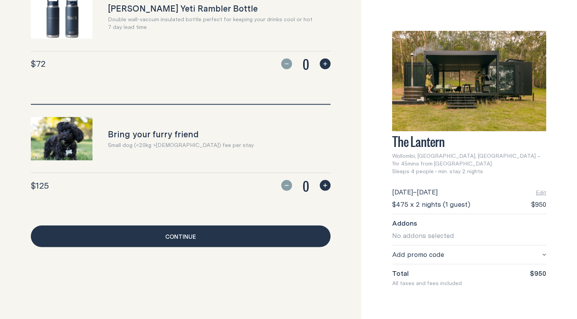 The image size is (577, 319). Describe the element at coordinates (62, 138) in the screenshot. I see `img: 1f6202ee-e1e4-4357-bbdd-fa648e189b43.png` at that location.